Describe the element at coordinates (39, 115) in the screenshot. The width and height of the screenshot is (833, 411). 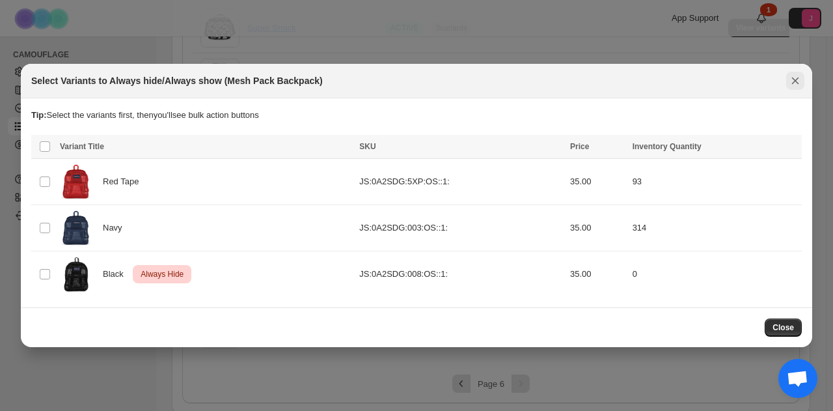
I see `strong: Tip:` at that location.